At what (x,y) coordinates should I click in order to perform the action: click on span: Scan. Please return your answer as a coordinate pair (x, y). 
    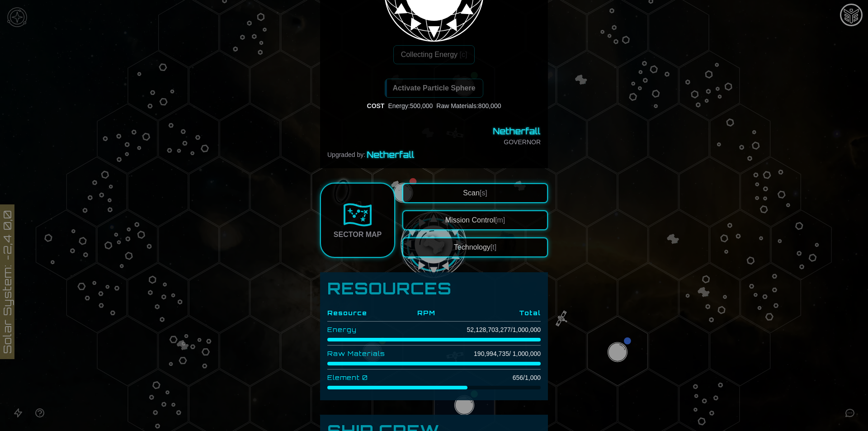
    Looking at the image, I should click on (475, 193).